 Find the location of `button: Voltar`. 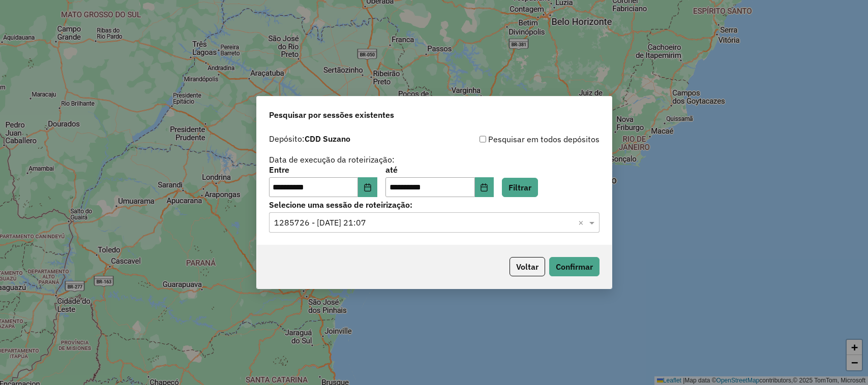

button: Voltar is located at coordinates (527, 267).